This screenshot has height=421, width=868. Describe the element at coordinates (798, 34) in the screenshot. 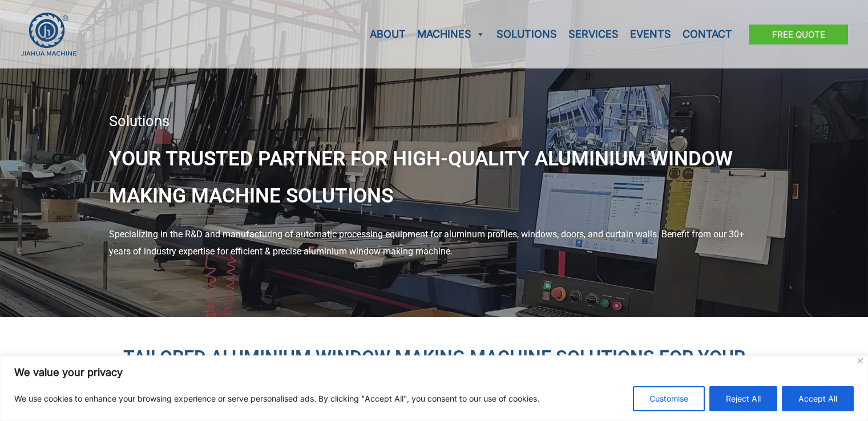

I see `a: Free Quote` at that location.